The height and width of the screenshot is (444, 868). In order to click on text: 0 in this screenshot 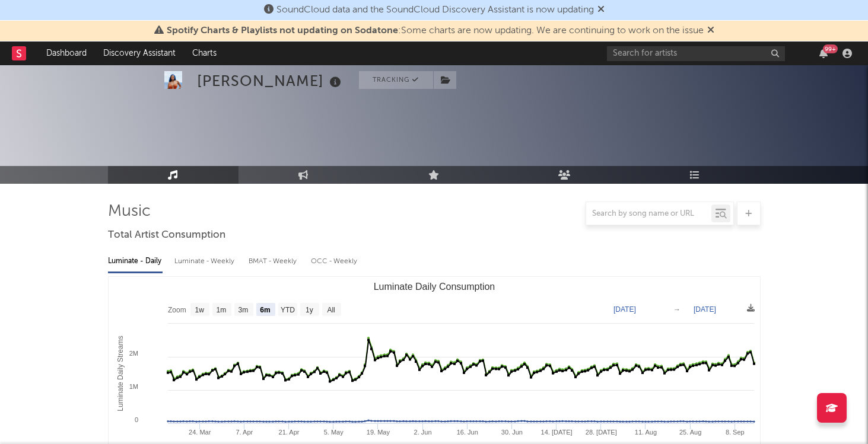, I will do `click(136, 420)`.